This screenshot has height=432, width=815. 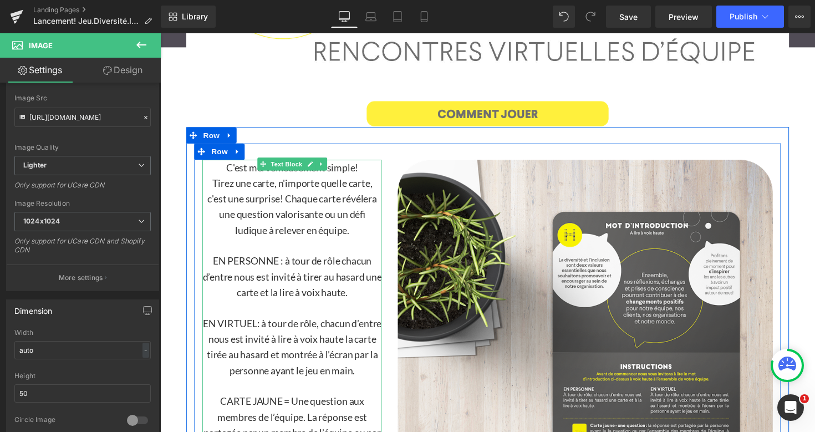 What do you see at coordinates (83, 249) in the screenshot?
I see `div: Only support for UCare CDN and Shopify CDN` at bounding box center [83, 249].